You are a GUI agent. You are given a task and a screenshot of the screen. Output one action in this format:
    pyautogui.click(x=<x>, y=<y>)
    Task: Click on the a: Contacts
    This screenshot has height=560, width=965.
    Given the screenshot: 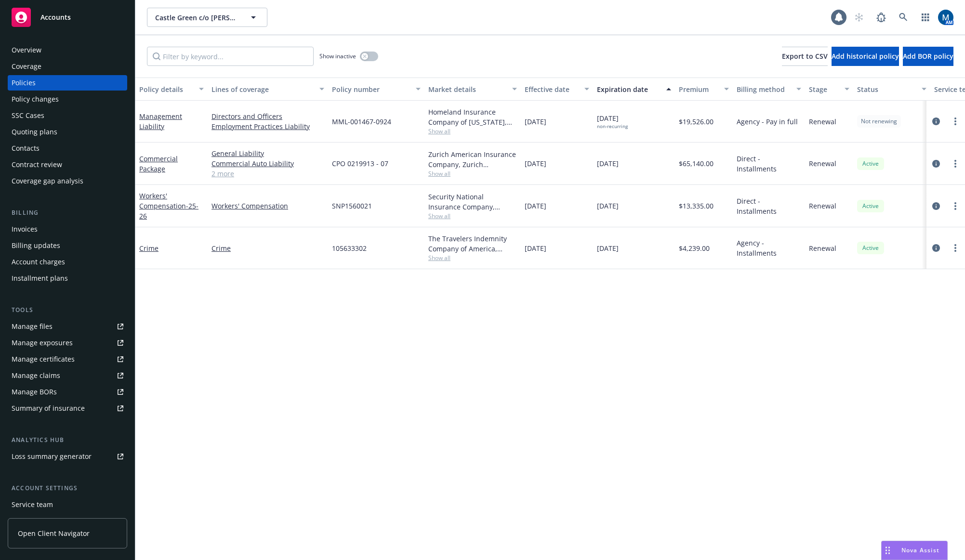 What is the action you would take?
    pyautogui.click(x=67, y=148)
    